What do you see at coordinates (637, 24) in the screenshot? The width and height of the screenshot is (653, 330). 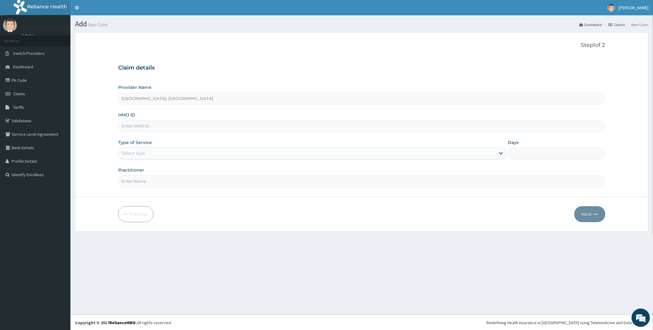 I see `li: New Claim` at bounding box center [637, 24].